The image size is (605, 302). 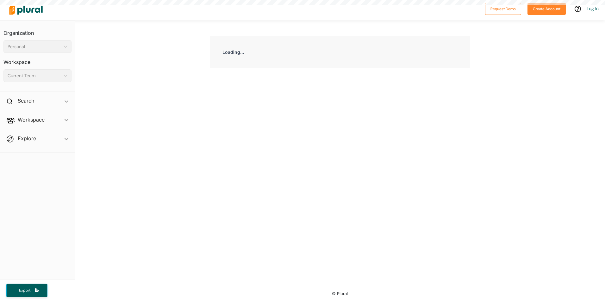 What do you see at coordinates (26, 101) in the screenshot?
I see `h2: Search` at bounding box center [26, 101].